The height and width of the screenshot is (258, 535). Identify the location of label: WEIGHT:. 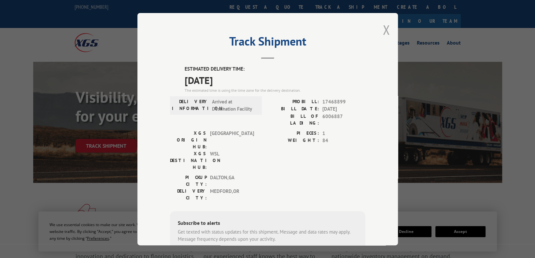
(294, 141).